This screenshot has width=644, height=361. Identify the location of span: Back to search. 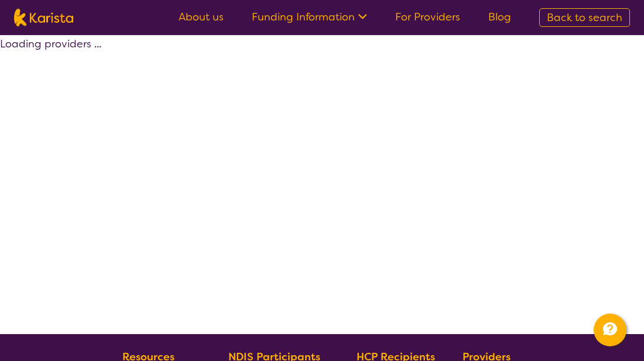
(584, 18).